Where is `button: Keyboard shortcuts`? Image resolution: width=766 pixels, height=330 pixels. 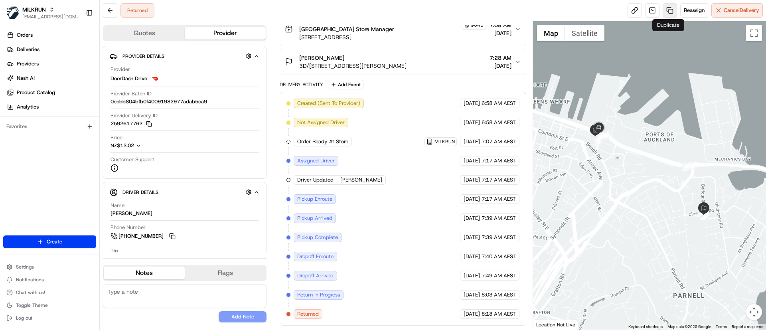
button: Keyboard shortcuts is located at coordinates (646, 327).